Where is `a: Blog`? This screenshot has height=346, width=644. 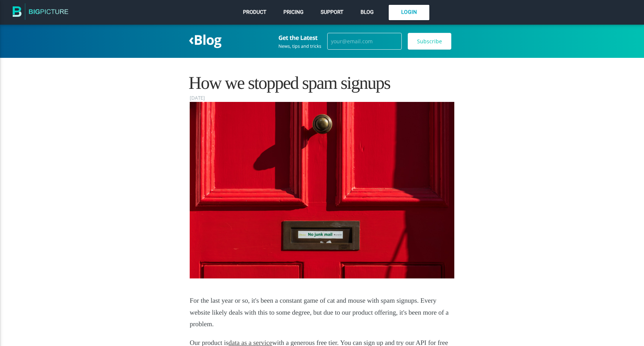 a: Blog is located at coordinates (367, 12).